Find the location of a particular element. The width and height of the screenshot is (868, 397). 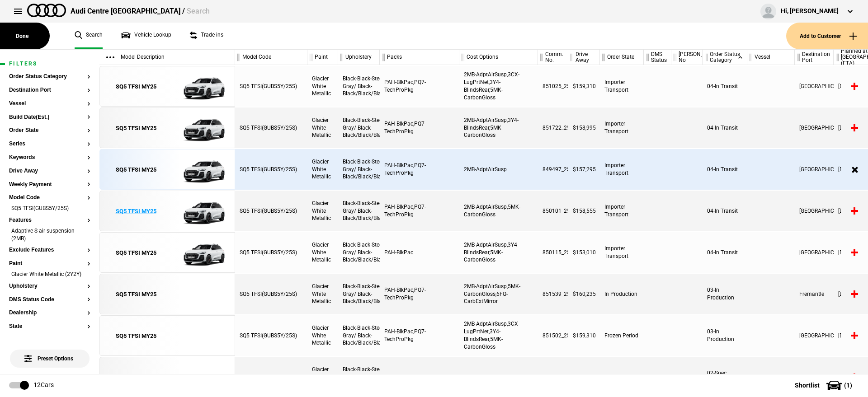

li: Adaptive S air suspension (2MB) is located at coordinates (50, 236).